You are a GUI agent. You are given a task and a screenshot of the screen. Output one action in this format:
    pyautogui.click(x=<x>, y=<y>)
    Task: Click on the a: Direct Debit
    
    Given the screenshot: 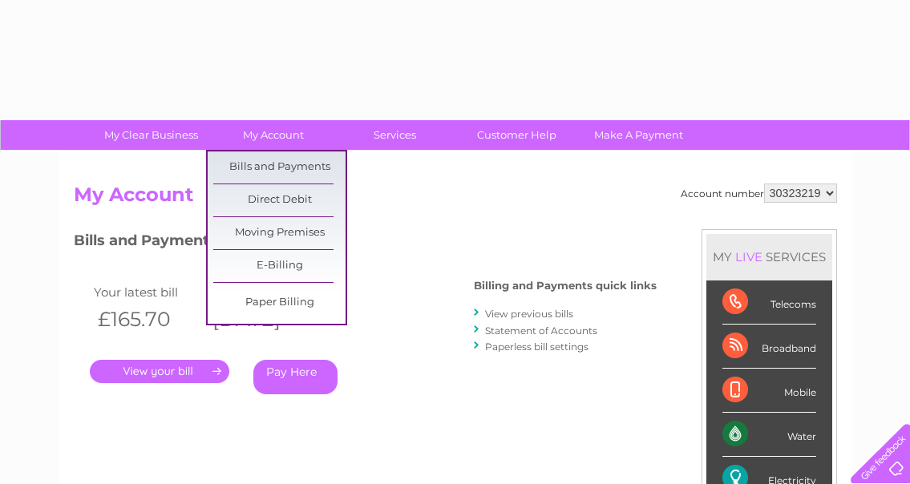 What is the action you would take?
    pyautogui.click(x=279, y=200)
    